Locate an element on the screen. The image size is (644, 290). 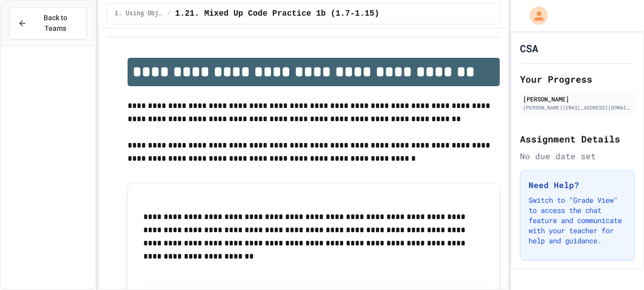
div: My Account is located at coordinates (534, 16).